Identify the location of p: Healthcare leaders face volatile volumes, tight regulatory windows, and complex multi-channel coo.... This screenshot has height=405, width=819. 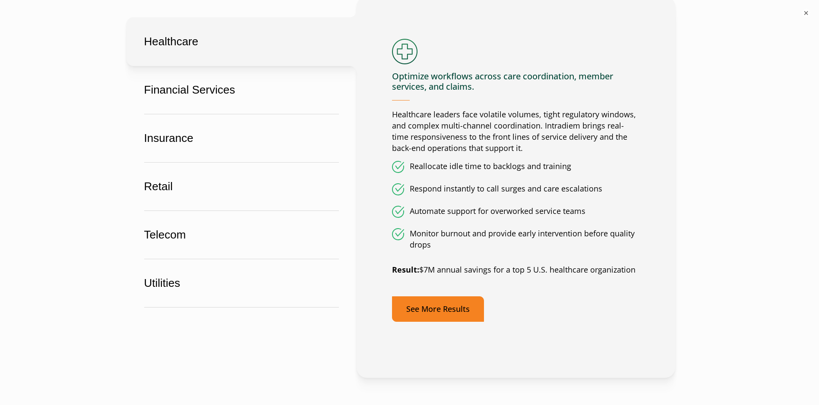
(516, 132).